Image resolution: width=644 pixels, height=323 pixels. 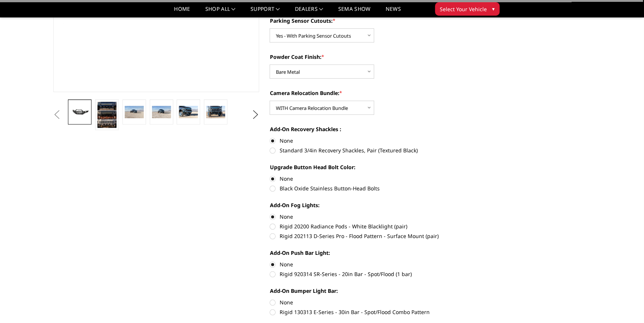 I want to click on span: Select Your Vehicle, so click(x=463, y=9).